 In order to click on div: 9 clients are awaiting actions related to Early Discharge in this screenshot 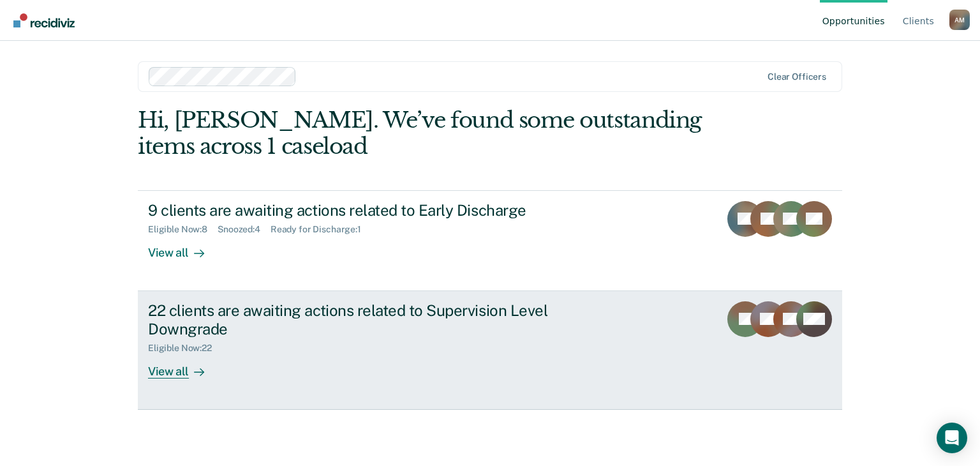, I will do `click(372, 210)`.